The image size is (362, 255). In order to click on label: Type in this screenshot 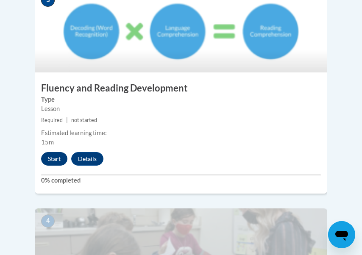, I will do `click(181, 100)`.